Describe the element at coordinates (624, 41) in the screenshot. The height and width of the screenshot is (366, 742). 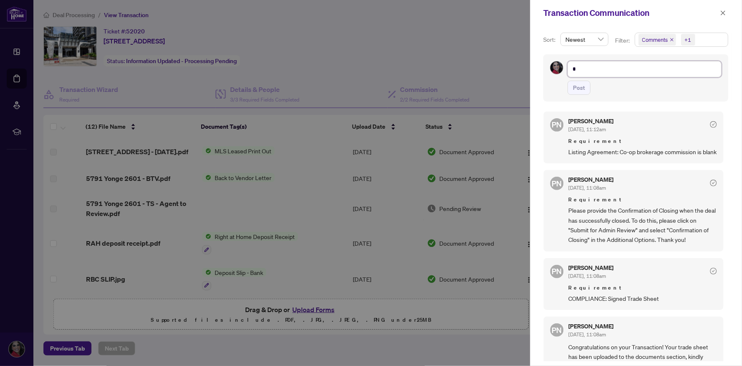
I see `p: Filter:` at that location.